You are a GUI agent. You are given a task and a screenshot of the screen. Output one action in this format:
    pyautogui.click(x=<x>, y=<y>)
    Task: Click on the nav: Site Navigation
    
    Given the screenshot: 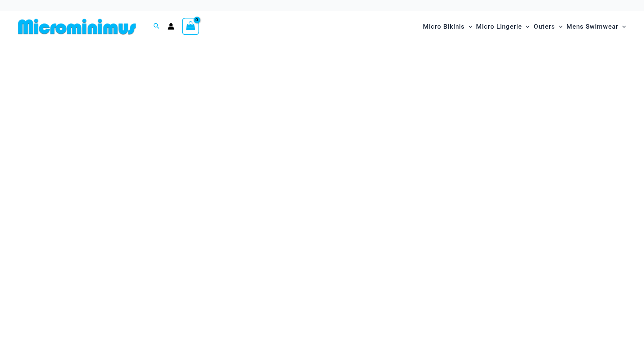 What is the action you would take?
    pyautogui.click(x=525, y=27)
    